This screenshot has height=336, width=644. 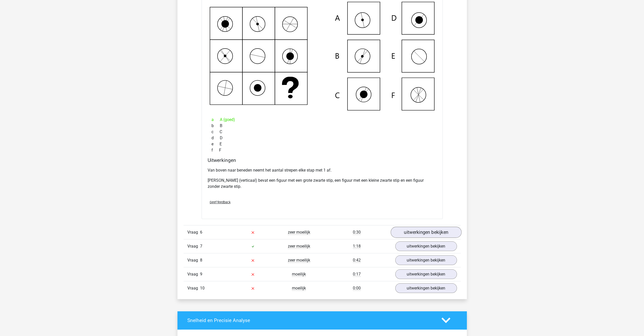 I want to click on span: b, so click(x=216, y=126).